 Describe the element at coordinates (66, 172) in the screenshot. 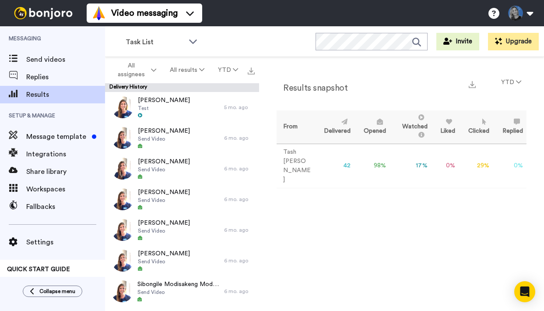

I see `span: Share library` at that location.